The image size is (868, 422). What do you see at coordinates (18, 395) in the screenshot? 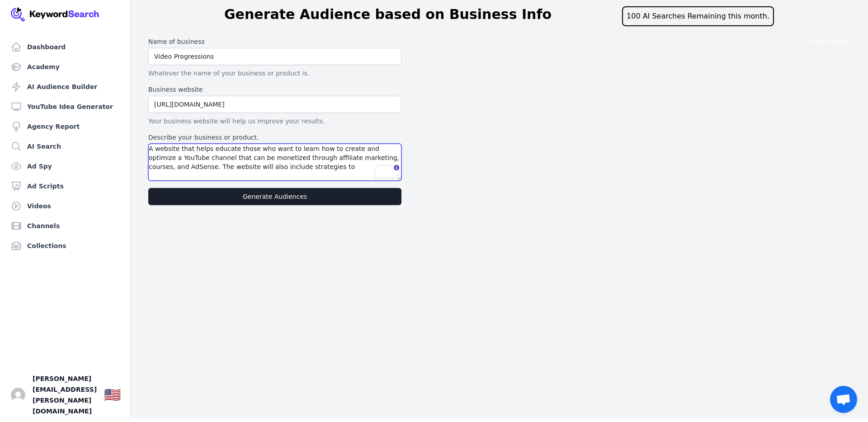
I see `button: Open user button` at bounding box center [18, 395].